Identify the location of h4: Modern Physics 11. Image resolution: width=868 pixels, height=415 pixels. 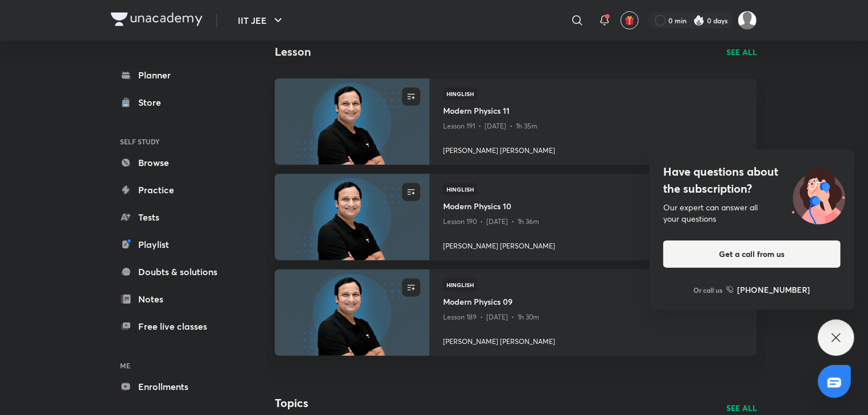
(593, 111).